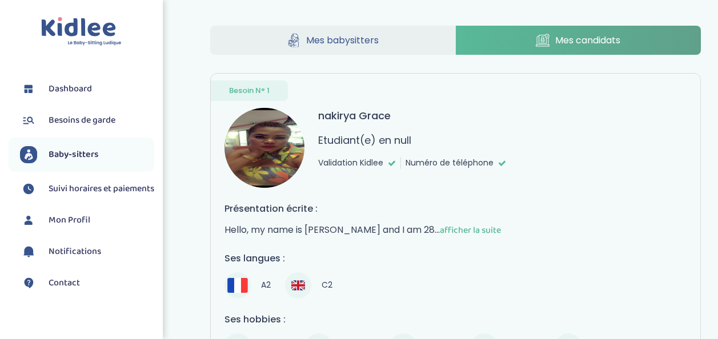 The width and height of the screenshot is (718, 339). What do you see at coordinates (87, 221) in the screenshot?
I see `a: Mon Profil` at bounding box center [87, 221].